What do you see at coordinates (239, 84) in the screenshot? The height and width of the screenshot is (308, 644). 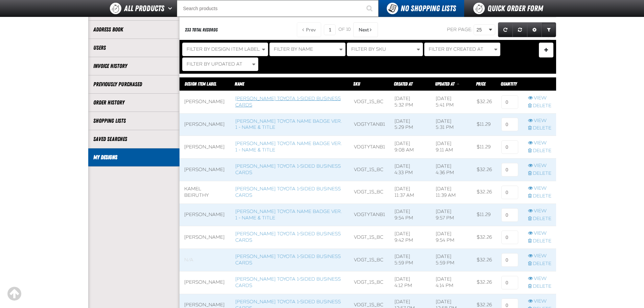 I see `a: Name` at bounding box center [239, 84].